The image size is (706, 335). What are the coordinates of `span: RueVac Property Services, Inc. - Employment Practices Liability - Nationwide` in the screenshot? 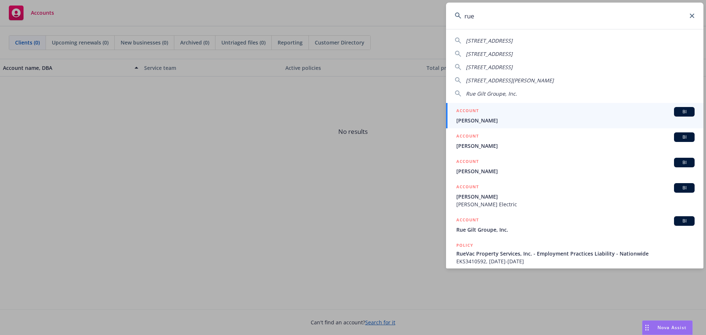 It's located at (575, 253).